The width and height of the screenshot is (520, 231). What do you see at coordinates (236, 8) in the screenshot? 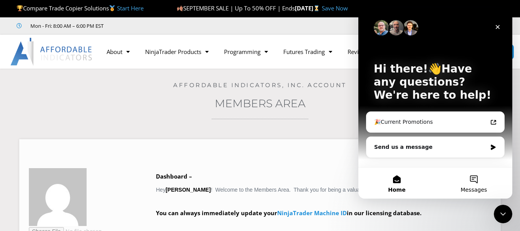
I see `span: SEPTEMBER SALE | Up To 50% OFF | Ends` at bounding box center [236, 8].